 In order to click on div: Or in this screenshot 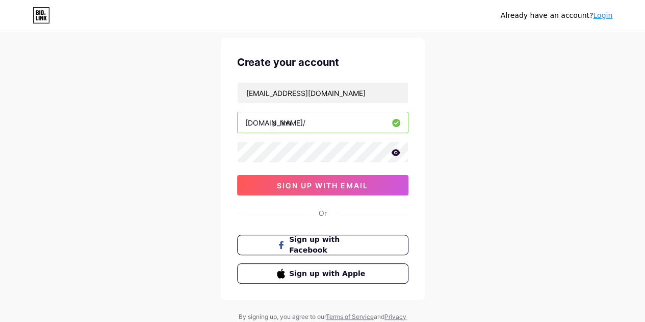, I will do `click(323, 212)`.